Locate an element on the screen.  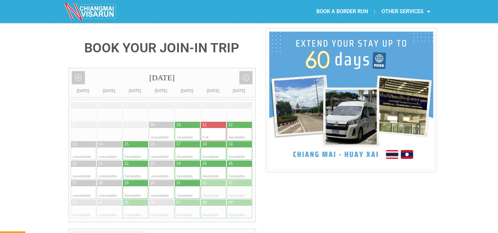
a: BOOK A BORDER RUN is located at coordinates (342, 12).